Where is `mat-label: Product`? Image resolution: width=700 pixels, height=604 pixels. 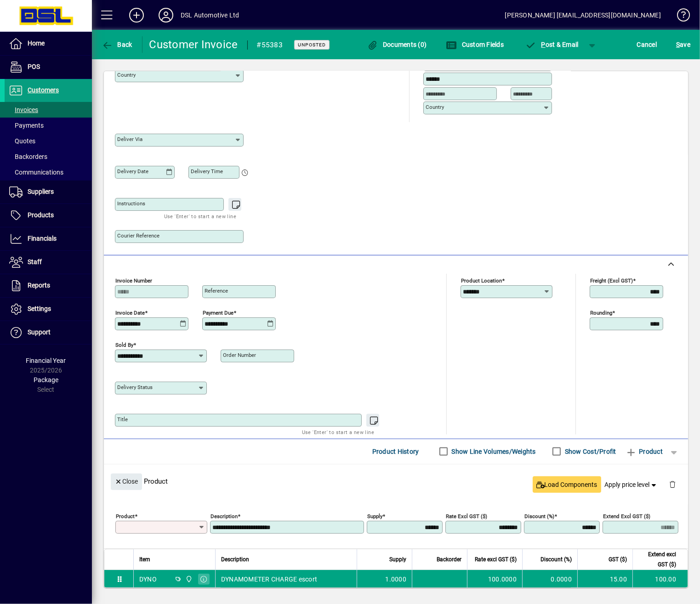
mat-label: Product is located at coordinates (125, 516).